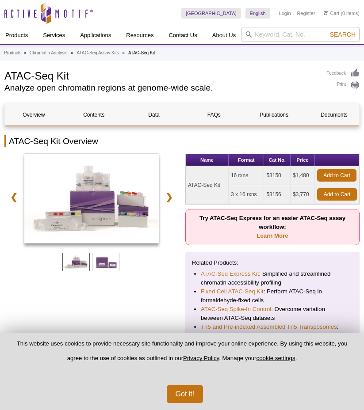  What do you see at coordinates (201, 358) in the screenshot?
I see `a: Privacy Policy` at bounding box center [201, 358].